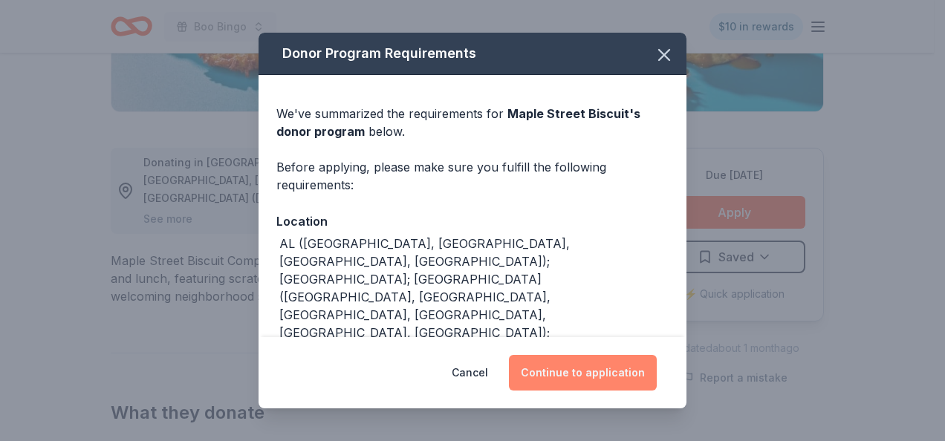 The width and height of the screenshot is (945, 441). What do you see at coordinates (472, 53) in the screenshot?
I see `div: Donor Program Requirements` at bounding box center [472, 53].